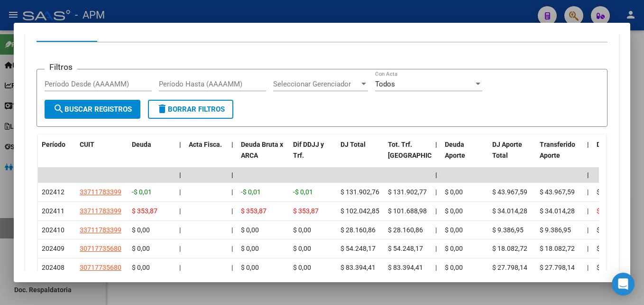 This screenshot has width=644, height=305. What do you see at coordinates (360, 211) in the screenshot?
I see `span: $ 102.042,85` at bounding box center [360, 211].